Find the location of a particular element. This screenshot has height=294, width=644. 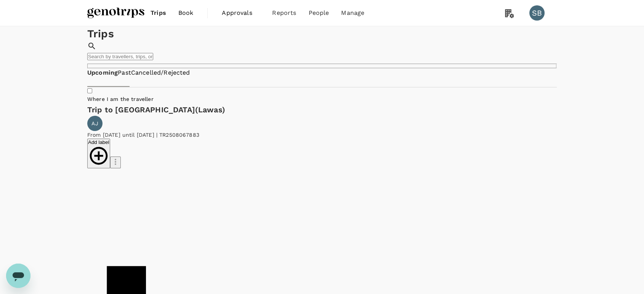

a: Cancelled/Rejected is located at coordinates (160, 73).